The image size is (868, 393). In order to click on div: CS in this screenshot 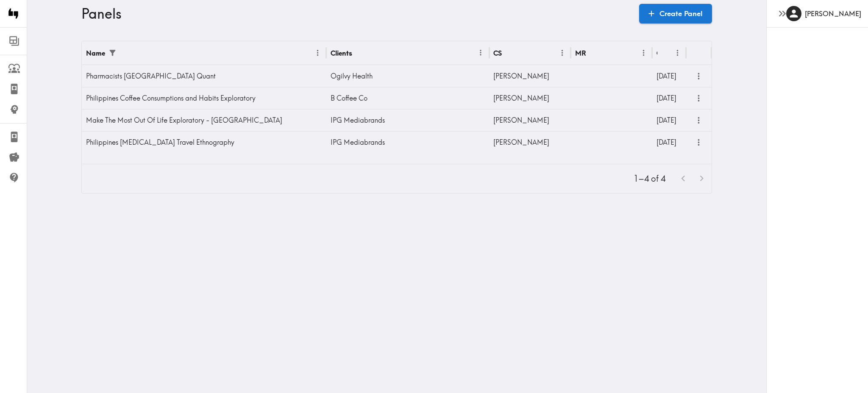, I will do `click(497, 53)`.